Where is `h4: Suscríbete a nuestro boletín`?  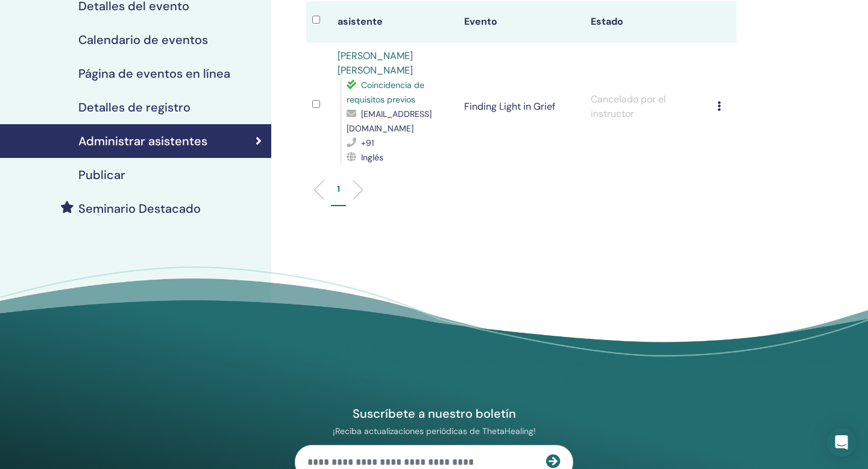
h4: Suscríbete a nuestro boletín is located at coordinates (434, 413).